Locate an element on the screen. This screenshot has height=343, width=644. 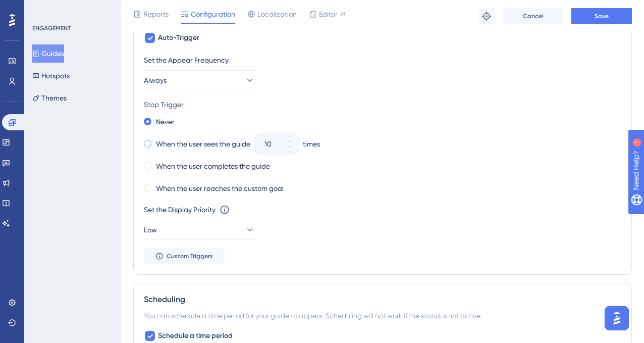
span: Auto-Trigger is located at coordinates (178, 38).